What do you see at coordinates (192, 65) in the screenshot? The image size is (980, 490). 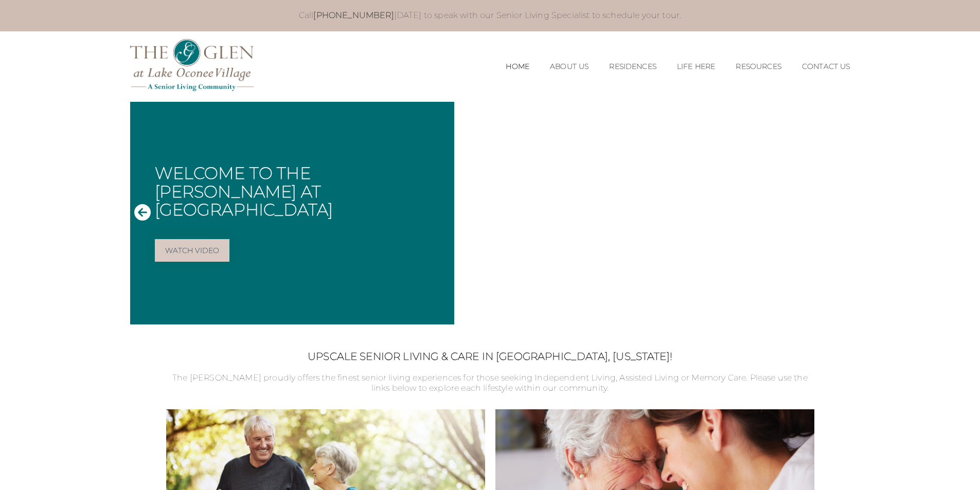 I see `img: The Glen Lake Oconee Home` at bounding box center [192, 65].